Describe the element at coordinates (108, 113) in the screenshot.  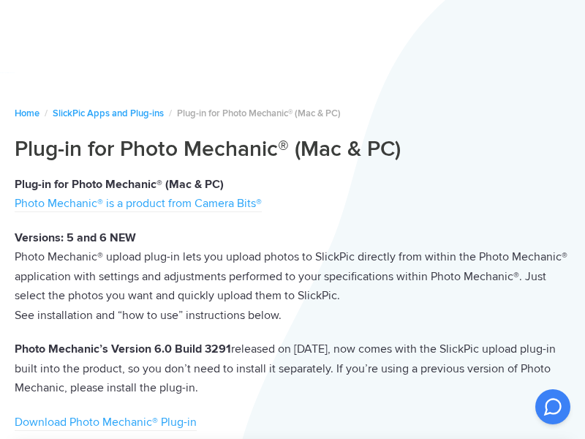
I see `a: SlickPic Apps and Plug-ins` at that location.